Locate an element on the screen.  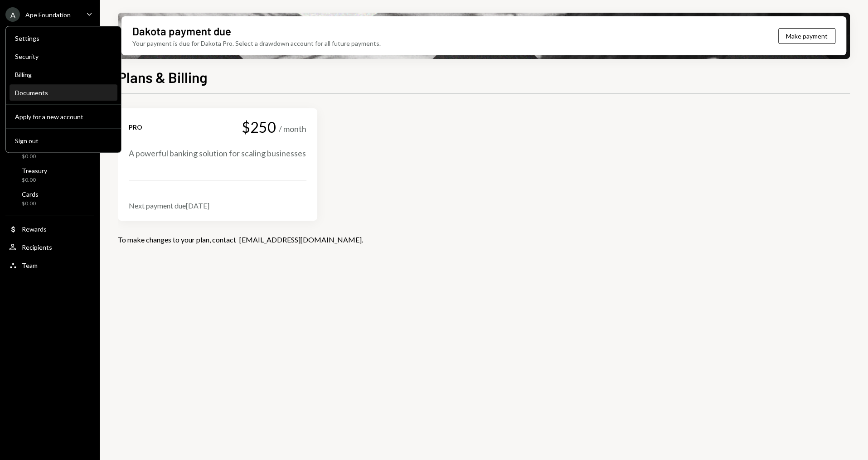
div: Settings is located at coordinates (64, 38).